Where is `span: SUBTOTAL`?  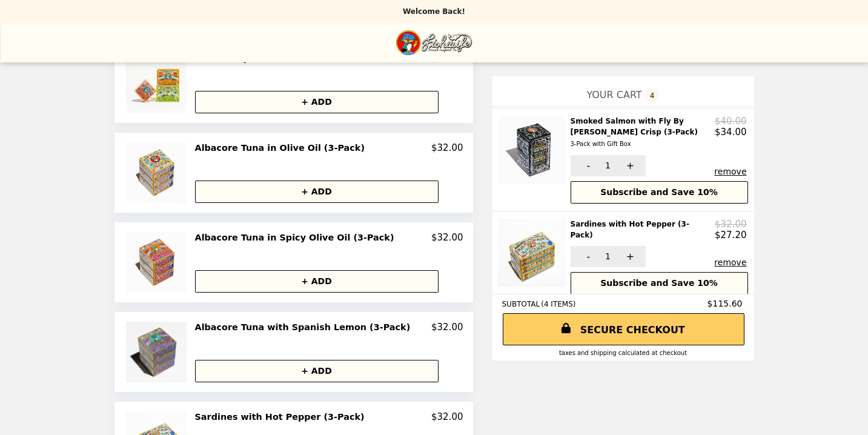 span: SUBTOTAL is located at coordinates (522, 304).